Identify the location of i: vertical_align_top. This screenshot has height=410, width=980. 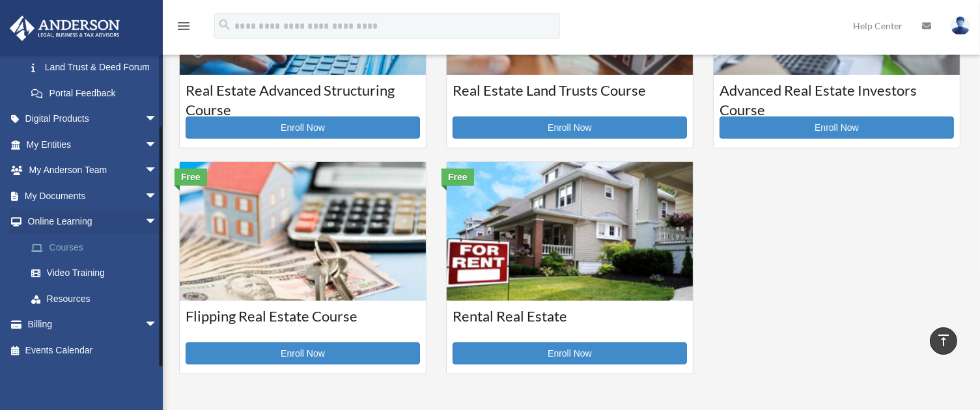
(943, 340).